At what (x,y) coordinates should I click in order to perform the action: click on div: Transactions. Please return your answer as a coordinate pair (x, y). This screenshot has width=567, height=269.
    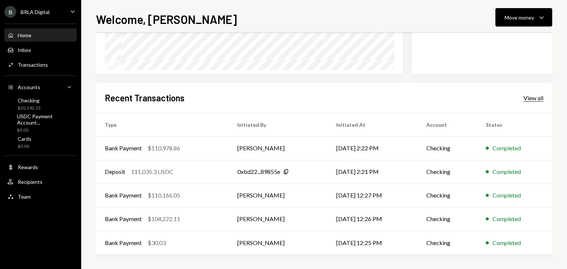
    Looking at the image, I should click on (33, 65).